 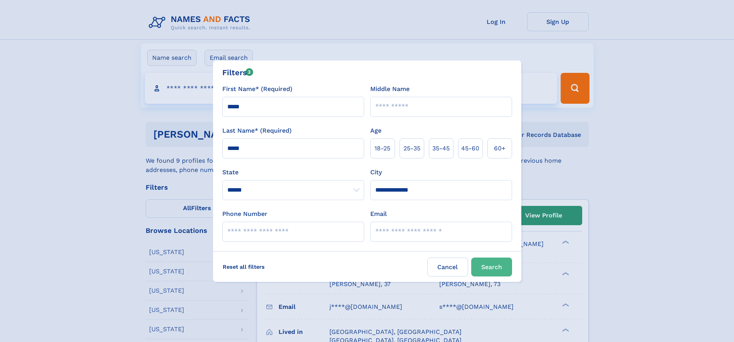 What do you see at coordinates (447, 266) in the screenshot?
I see `label: Cancel` at bounding box center [447, 266].